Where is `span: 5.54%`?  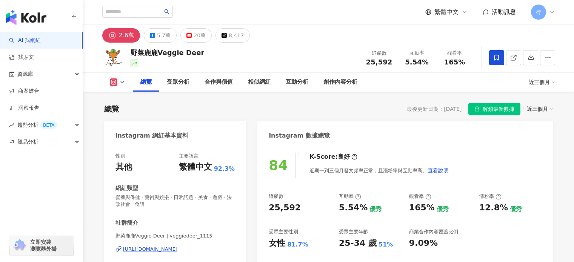 span: 5.54% is located at coordinates (417, 62).